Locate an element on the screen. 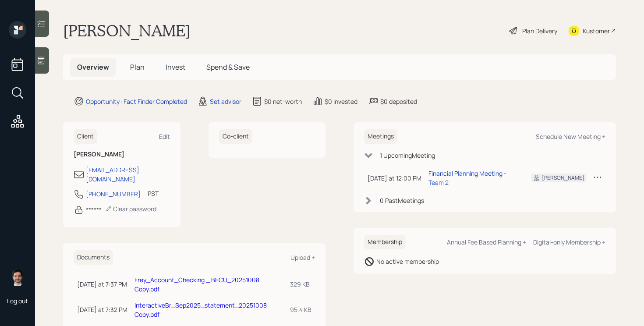 The width and height of the screenshot is (644, 326). span: Invest is located at coordinates (175, 67).